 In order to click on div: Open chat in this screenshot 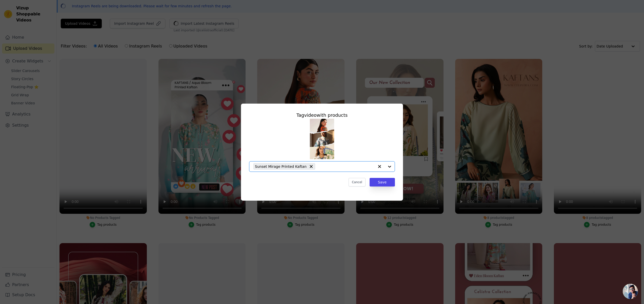, I will do `click(630, 291)`.